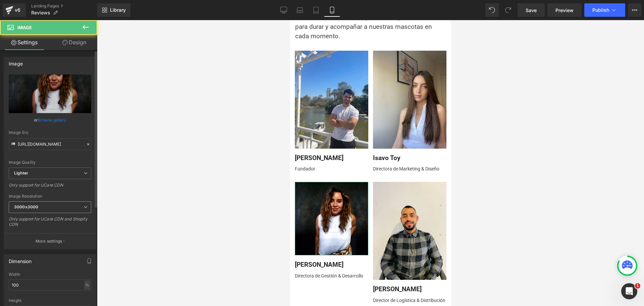 The width and height of the screenshot is (644, 306). Describe the element at coordinates (492, 10) in the screenshot. I see `button: Undo` at that location.